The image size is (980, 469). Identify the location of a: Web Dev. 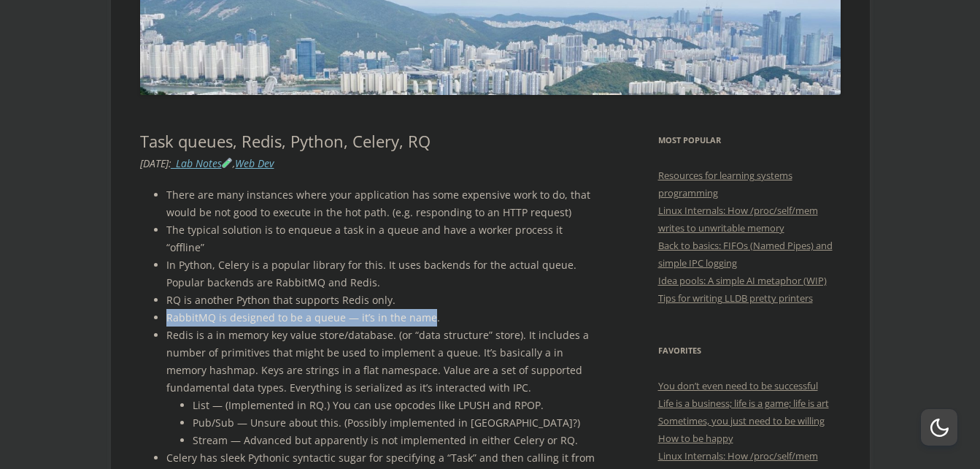
(254, 163).